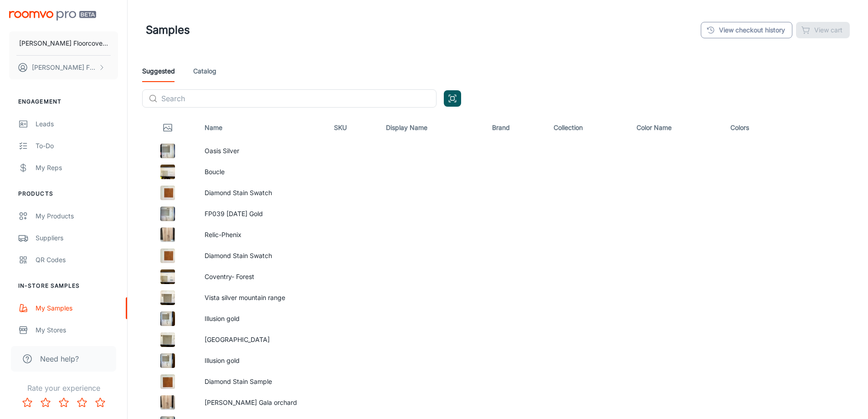  What do you see at coordinates (588, 128) in the screenshot?
I see `th: Collection` at bounding box center [588, 128].